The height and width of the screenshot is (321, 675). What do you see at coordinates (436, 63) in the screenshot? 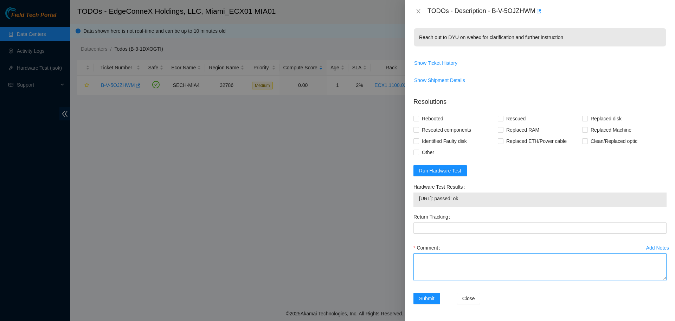
I see `span: Show Ticket History` at bounding box center [436, 63].